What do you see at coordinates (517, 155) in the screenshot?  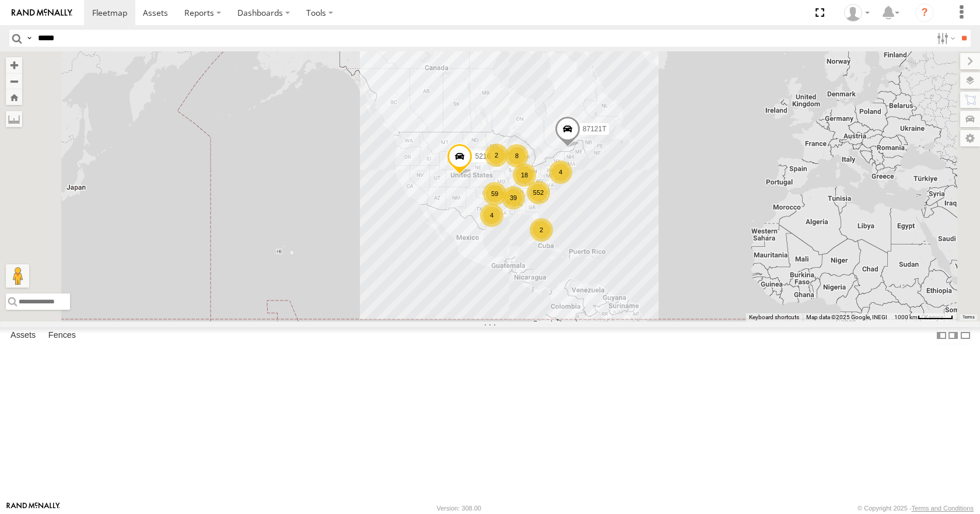 I see `div: 8` at bounding box center [517, 155].